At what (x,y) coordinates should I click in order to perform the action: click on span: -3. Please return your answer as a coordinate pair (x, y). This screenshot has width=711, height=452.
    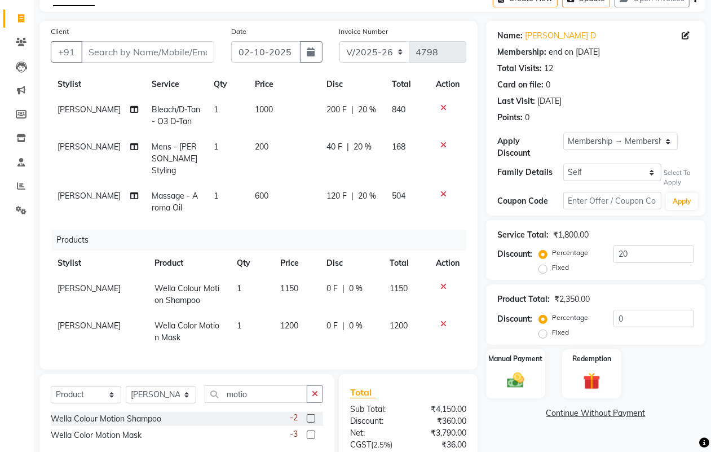
    Looking at the image, I should click on (294, 434).